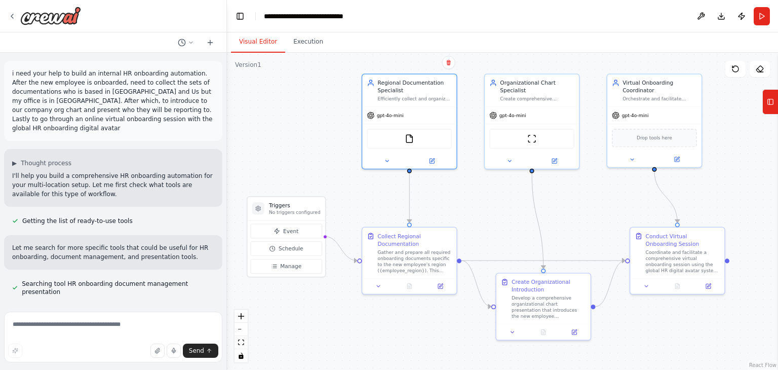  What do you see at coordinates (537, 99) in the screenshot?
I see `div: Create comprehensive organizational presentations that clearly introduce new employees to the com...` at bounding box center [537, 99].